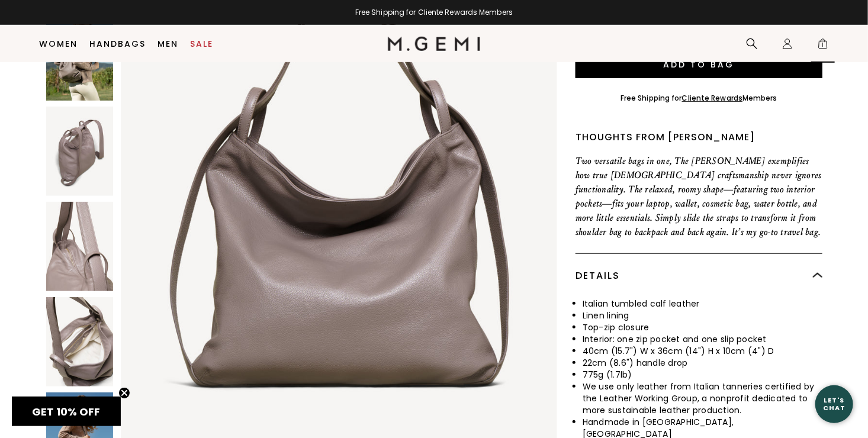  What do you see at coordinates (124, 393) in the screenshot?
I see `button: Close teaser` at bounding box center [124, 393].